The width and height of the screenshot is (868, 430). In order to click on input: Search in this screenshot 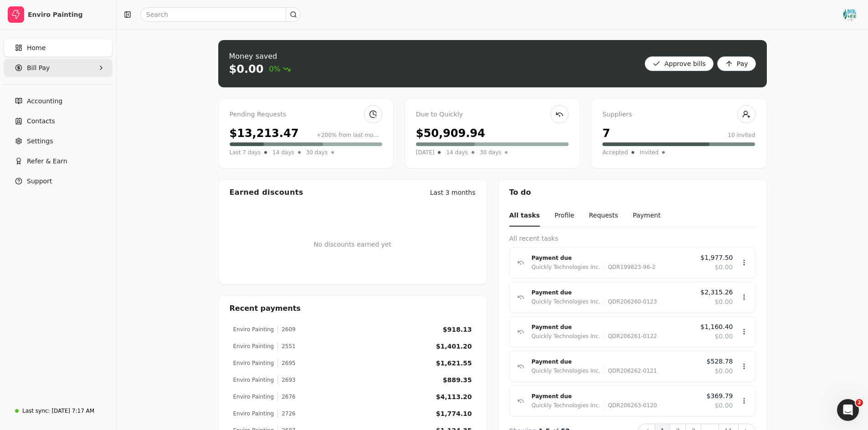, I will do `click(221, 15)`.